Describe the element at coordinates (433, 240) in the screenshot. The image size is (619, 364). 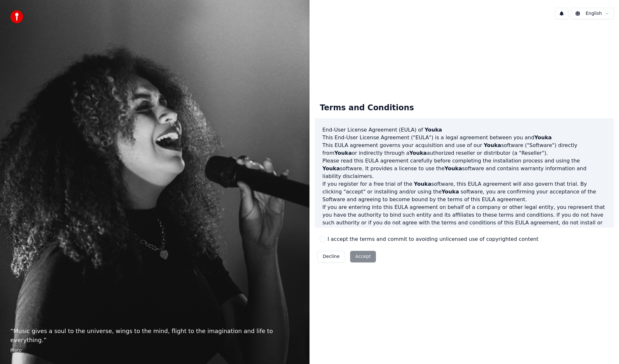
I see `label: I accept the terms and commit to avoiding unlicensed use of copyrighted content` at that location.